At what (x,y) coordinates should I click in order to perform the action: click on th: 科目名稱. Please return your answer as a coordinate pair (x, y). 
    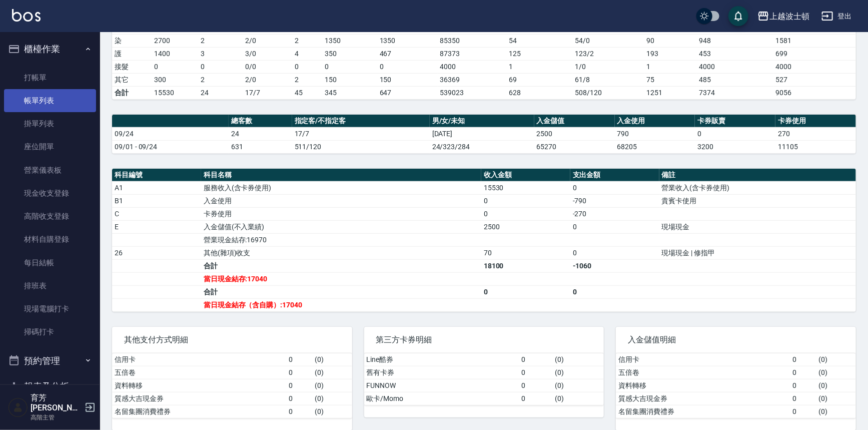
    Looking at the image, I should click on (342, 175).